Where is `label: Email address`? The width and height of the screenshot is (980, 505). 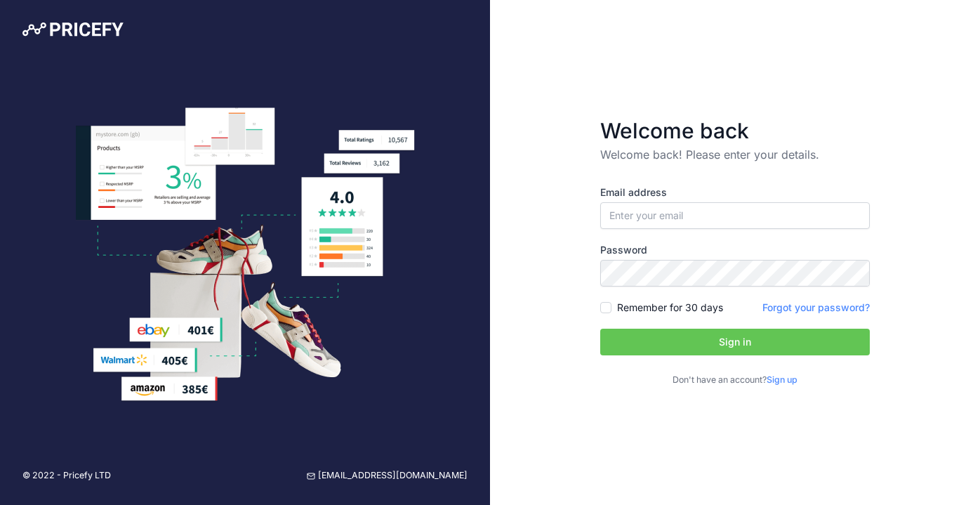
label: Email address is located at coordinates (735, 193).